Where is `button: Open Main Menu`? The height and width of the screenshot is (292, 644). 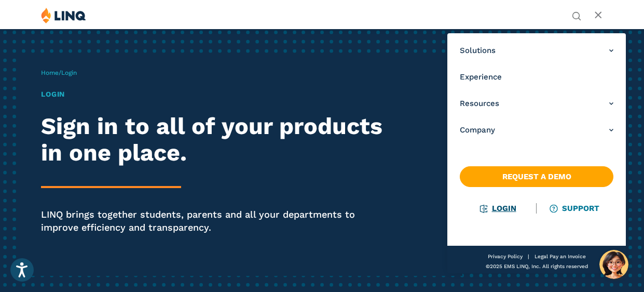 button: Open Main Menu is located at coordinates (599, 15).